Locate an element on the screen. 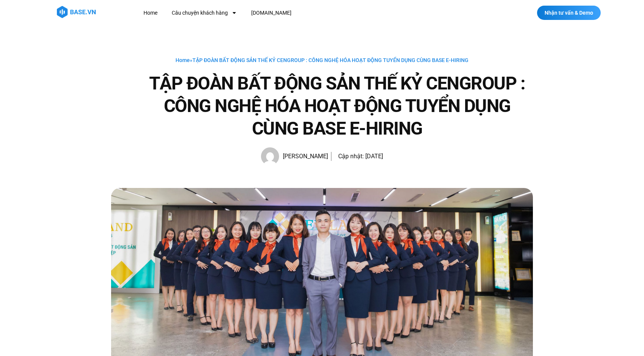 The image size is (644, 356). nav: Menu is located at coordinates (284, 13).